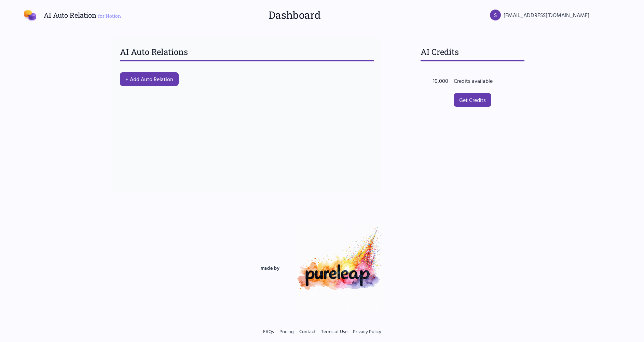 This screenshot has height=342, width=644. What do you see at coordinates (149, 79) in the screenshot?
I see `button: + Add Auto Relation` at bounding box center [149, 79].